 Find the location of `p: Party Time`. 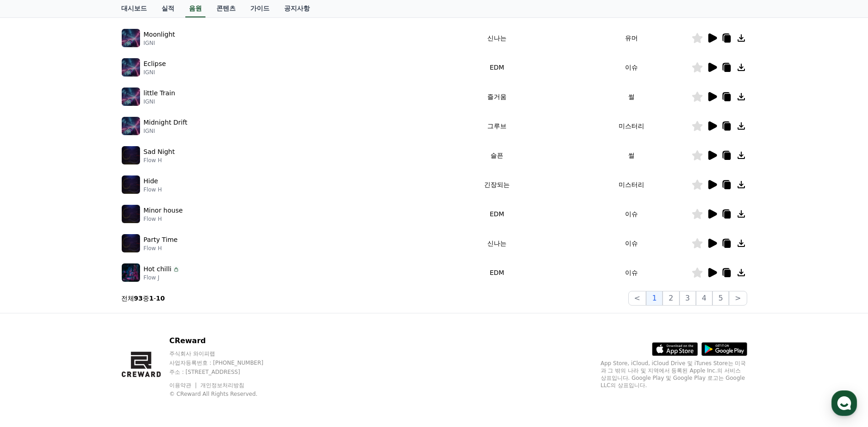

p: Party Time is located at coordinates (161, 239).